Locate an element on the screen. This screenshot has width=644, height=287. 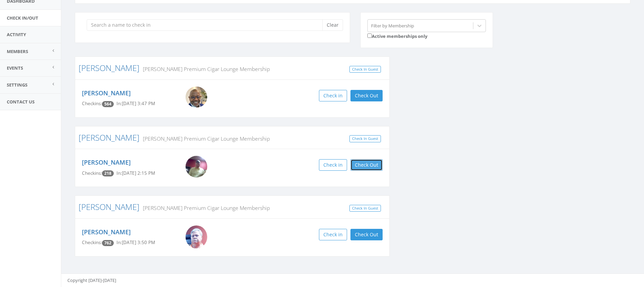
img: VP.jpg is located at coordinates (196, 97).